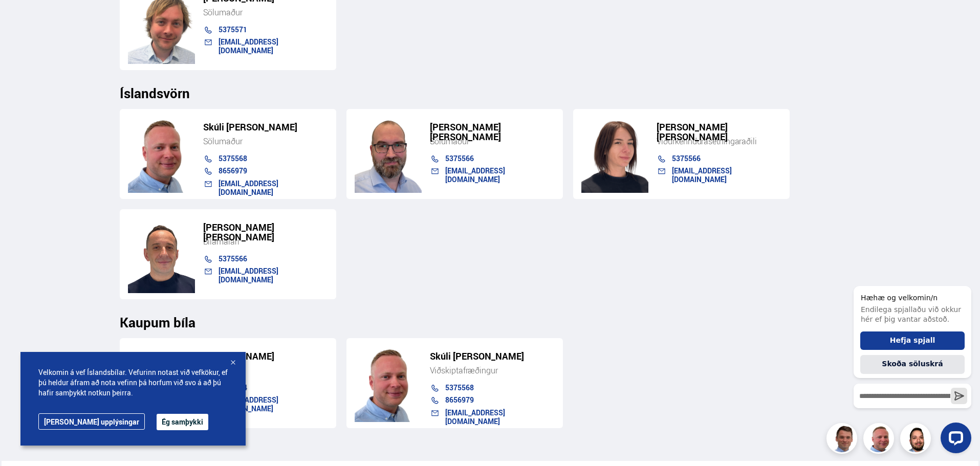 This screenshot has width=980, height=466. I want to click on button: Ég samþykki, so click(182, 422).